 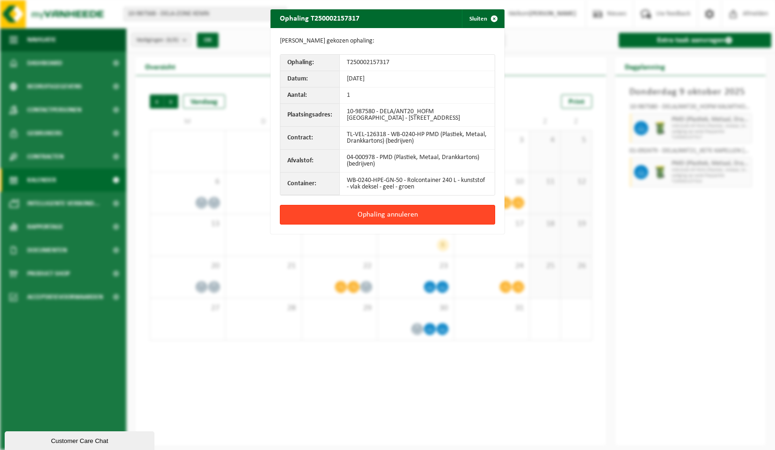 I want to click on td: 1, so click(x=417, y=95).